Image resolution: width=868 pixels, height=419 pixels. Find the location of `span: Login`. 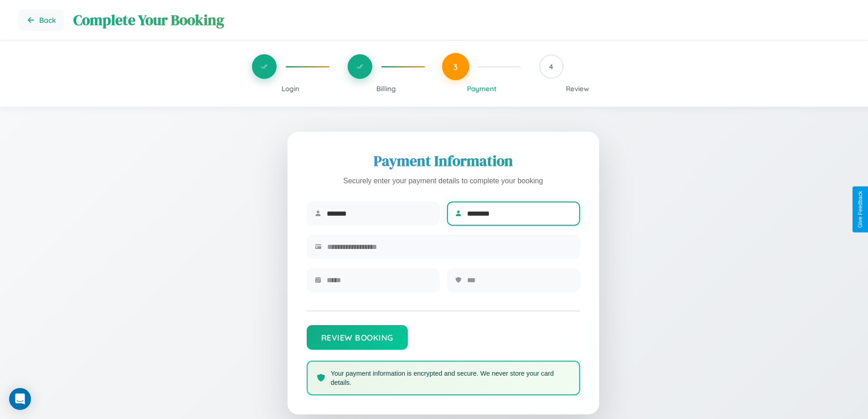

span: Login is located at coordinates (290, 89).